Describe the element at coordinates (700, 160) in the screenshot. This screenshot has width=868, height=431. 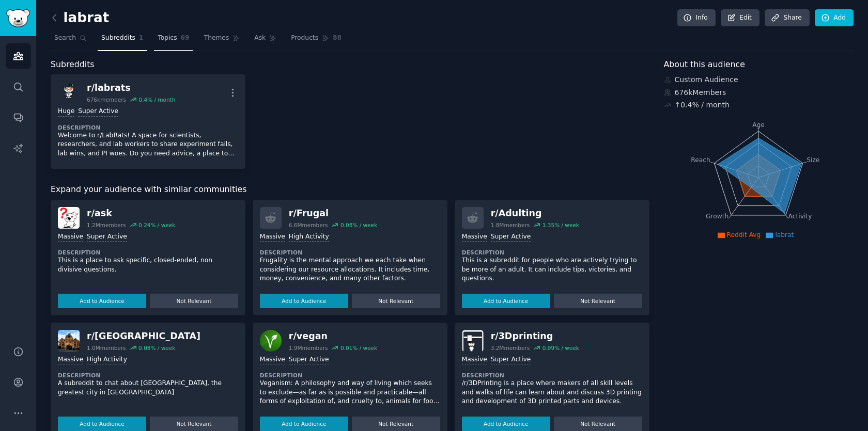
I see `tspan: Reach` at that location.